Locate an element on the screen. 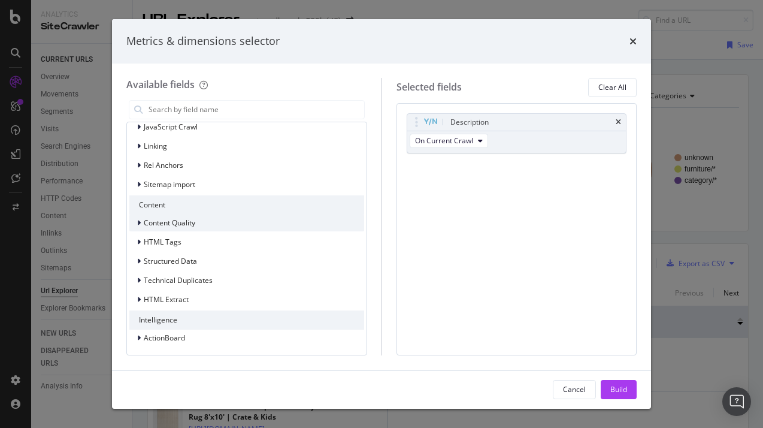 The image size is (763, 428). button: Build is located at coordinates (619, 389).